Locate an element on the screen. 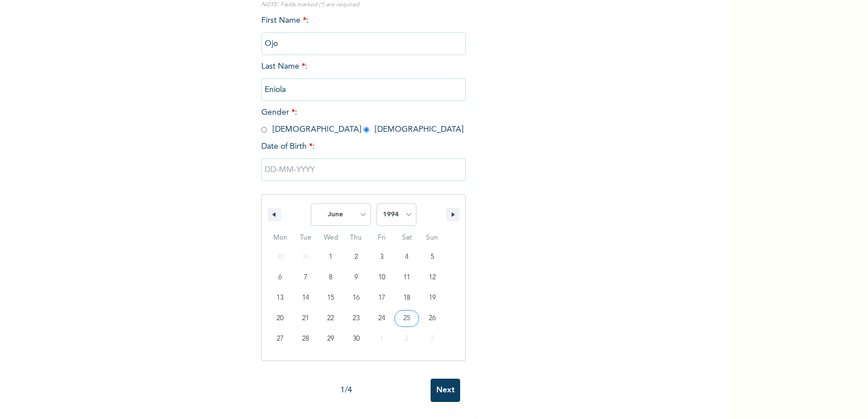 Image resolution: width=868 pixels, height=419 pixels. span: 24 is located at coordinates (381, 319).